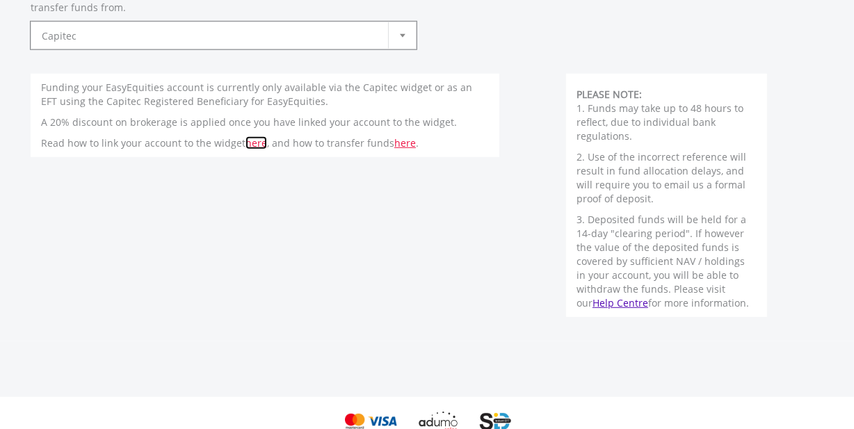  What do you see at coordinates (620, 302) in the screenshot?
I see `a: Help Centre` at bounding box center [620, 302].